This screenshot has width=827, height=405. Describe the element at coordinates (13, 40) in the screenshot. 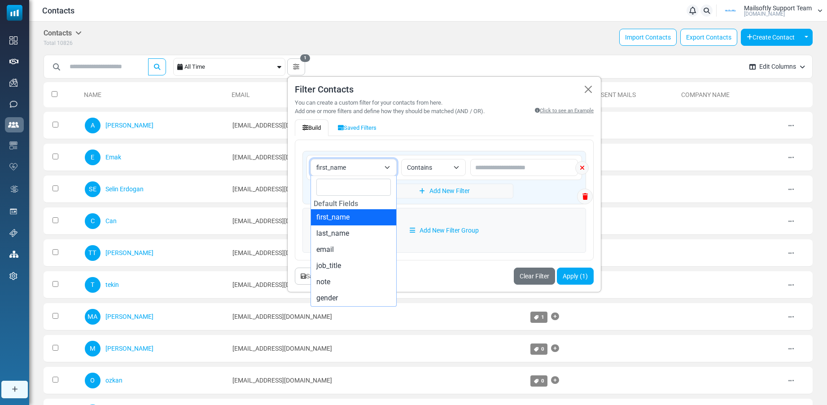

I see `img: dashboard-icon.svg` at that location.